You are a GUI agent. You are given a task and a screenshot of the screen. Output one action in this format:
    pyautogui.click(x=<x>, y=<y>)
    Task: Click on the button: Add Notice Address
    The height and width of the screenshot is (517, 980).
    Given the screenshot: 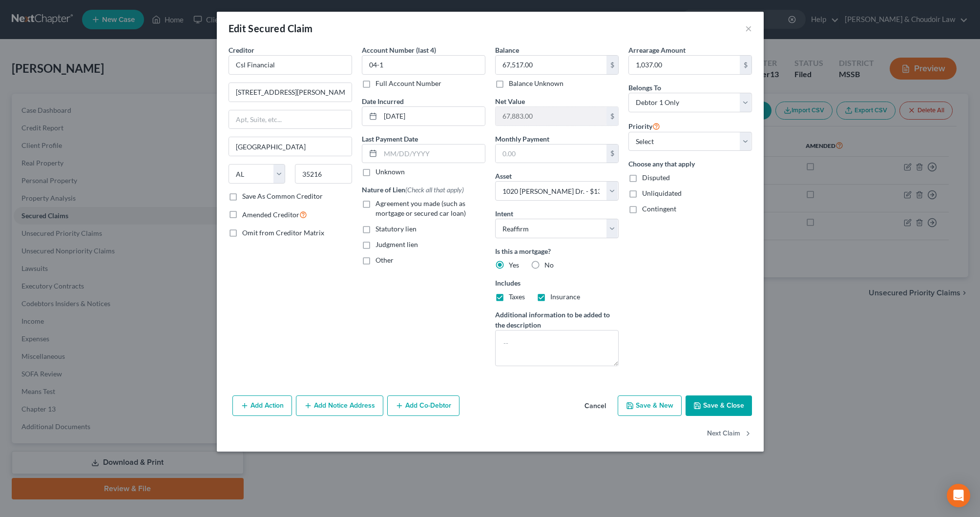 What is the action you would take?
    pyautogui.click(x=339, y=406)
    